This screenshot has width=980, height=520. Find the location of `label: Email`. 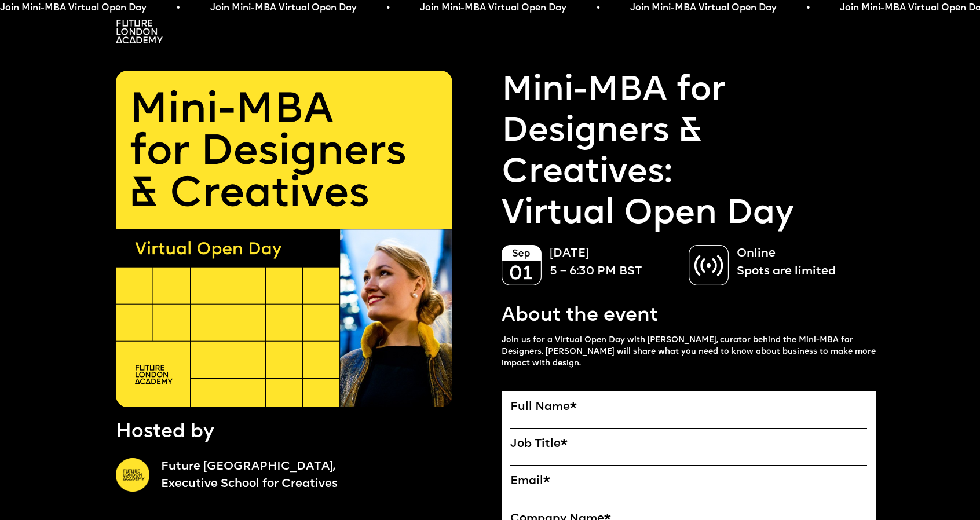

label: Email is located at coordinates (689, 481).